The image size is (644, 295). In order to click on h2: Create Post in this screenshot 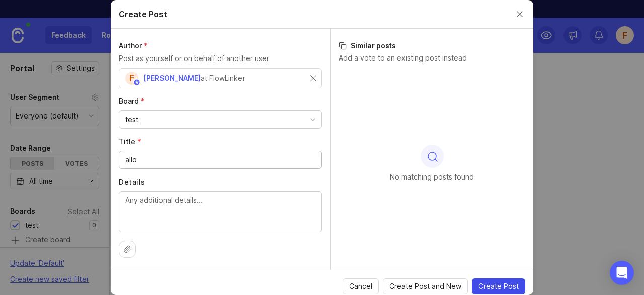, I will do `click(143, 14)`.